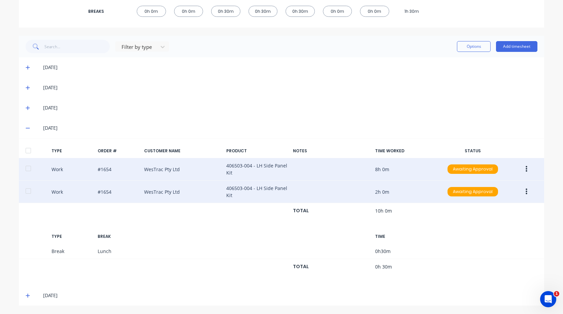  I want to click on input: Search..., so click(77, 46).